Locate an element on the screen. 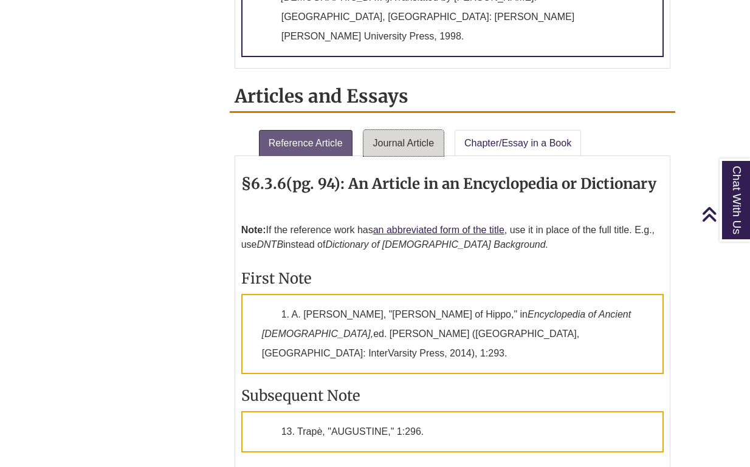 This screenshot has height=467, width=750. a: an abbreviated form of the title is located at coordinates (439, 230).